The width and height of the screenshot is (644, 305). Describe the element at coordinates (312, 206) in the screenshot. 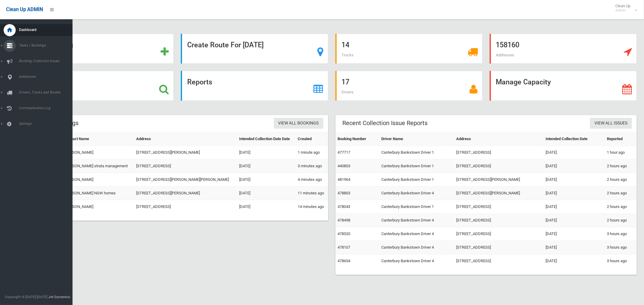

I see `td: 14 minutes ago` at that location.